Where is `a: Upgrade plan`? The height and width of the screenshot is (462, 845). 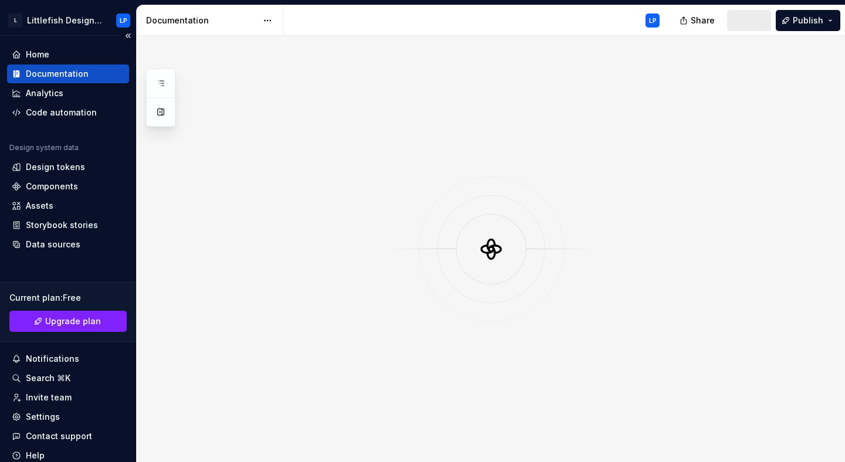 a: Upgrade plan is located at coordinates (68, 322).